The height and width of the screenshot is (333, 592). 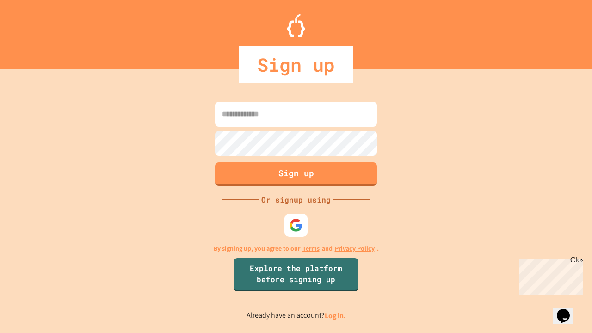 What do you see at coordinates (296, 248) in the screenshot?
I see `p: By signing up, you agree to our and .` at bounding box center [296, 248].